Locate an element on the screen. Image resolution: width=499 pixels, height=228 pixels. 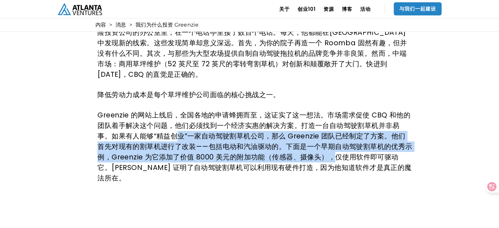
font: Greenzie 的网站上线后，全国各地的申请蜂拥而至，这证实了这一想法。市场需求促使 CBQ 和他的团队着手解决这个问题，他们必须找到一个经济实惠的解决方案。打造一台自动驾驶割草机并非易事。如... is located at coordinates (255, 146).